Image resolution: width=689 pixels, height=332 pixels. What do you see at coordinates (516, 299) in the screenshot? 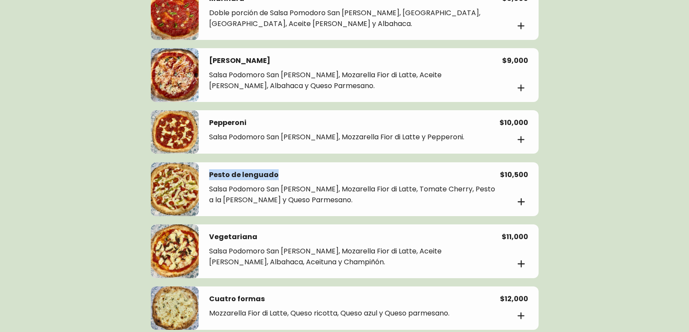
I see `font: 12,000` at bounding box center [516, 299].